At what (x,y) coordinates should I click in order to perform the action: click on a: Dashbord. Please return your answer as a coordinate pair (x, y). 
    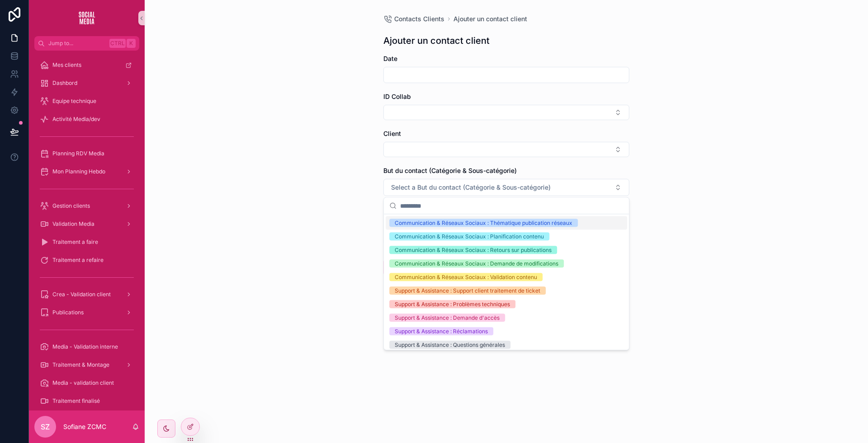
    Looking at the image, I should click on (87, 83).